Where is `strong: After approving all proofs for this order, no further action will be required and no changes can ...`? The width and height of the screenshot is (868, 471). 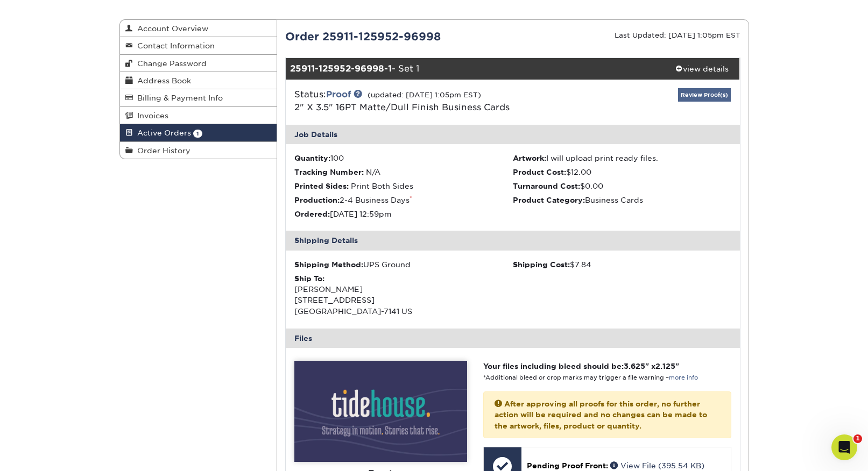
strong: After approving all proofs for this order, no further action will be required and no changes can ... is located at coordinates (601, 414).